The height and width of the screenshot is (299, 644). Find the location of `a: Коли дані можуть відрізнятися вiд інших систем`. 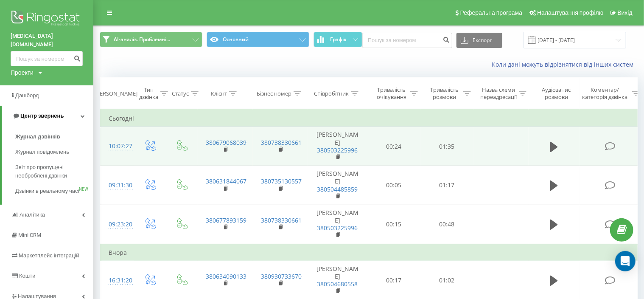

a: Коли дані можуть відрізнятися вiд інших систем is located at coordinates (565, 64).